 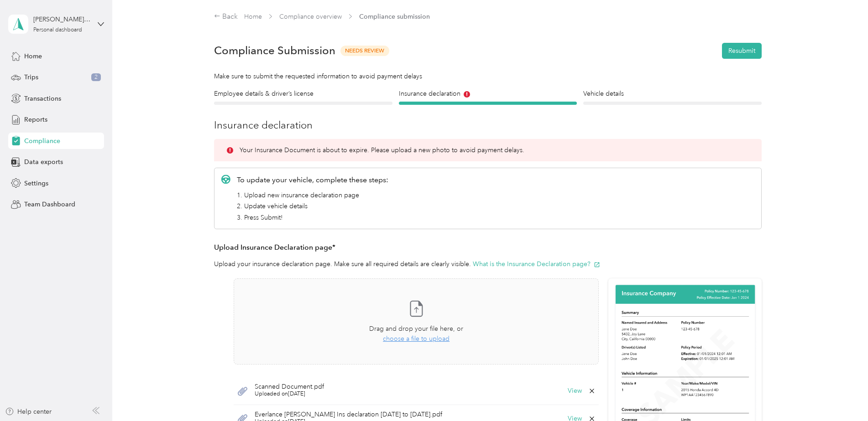 What do you see at coordinates (58, 30) in the screenshot?
I see `div: Personal dashboard` at bounding box center [58, 30].